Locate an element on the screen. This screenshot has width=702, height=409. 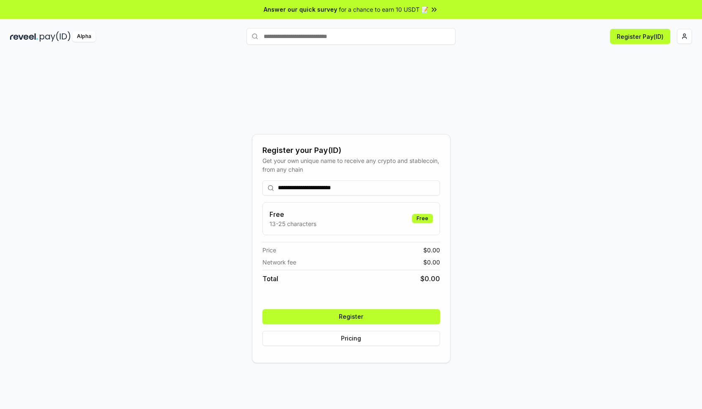
span: Price is located at coordinates (269, 250).